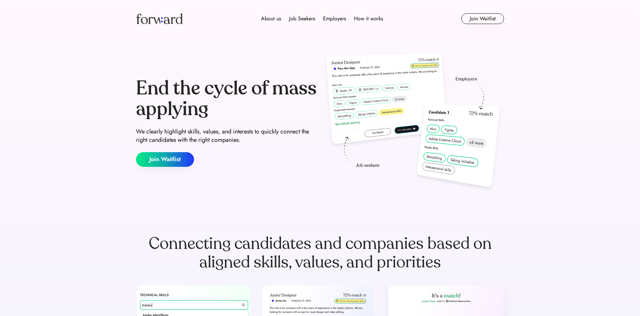 The height and width of the screenshot is (316, 640). Describe the element at coordinates (159, 19) in the screenshot. I see `img: Forward logo` at that location.